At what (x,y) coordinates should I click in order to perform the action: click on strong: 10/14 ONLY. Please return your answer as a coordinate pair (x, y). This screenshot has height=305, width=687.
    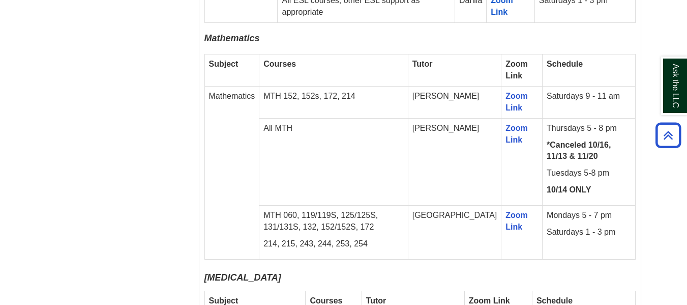
    Looking at the image, I should click on (569, 189).